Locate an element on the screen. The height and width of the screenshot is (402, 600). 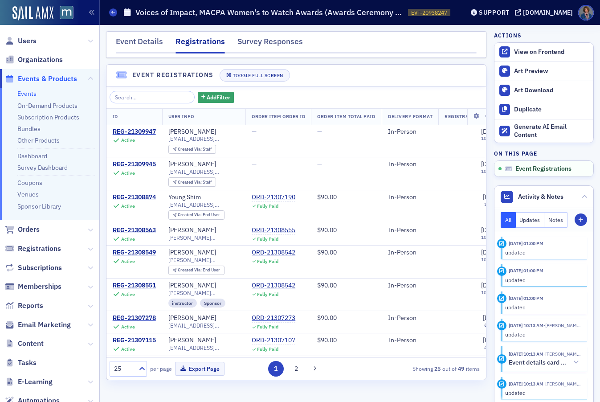
a: Art Preview is located at coordinates (544, 71).